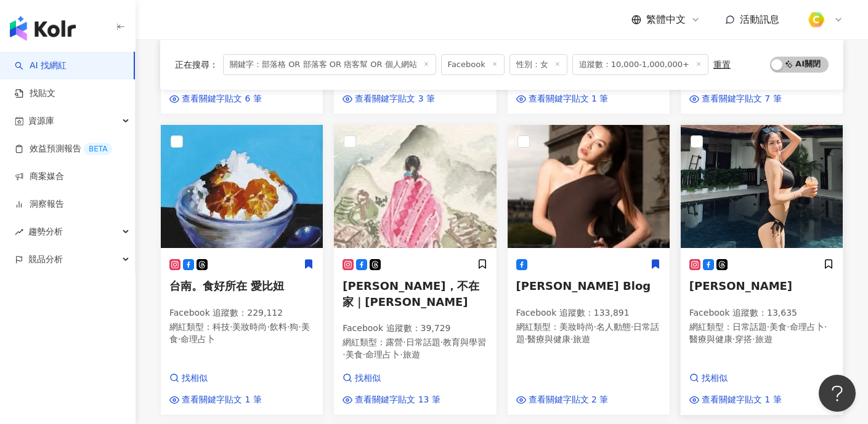  Describe the element at coordinates (40, 66) in the screenshot. I see `a: searchAI 找網紅` at that location.